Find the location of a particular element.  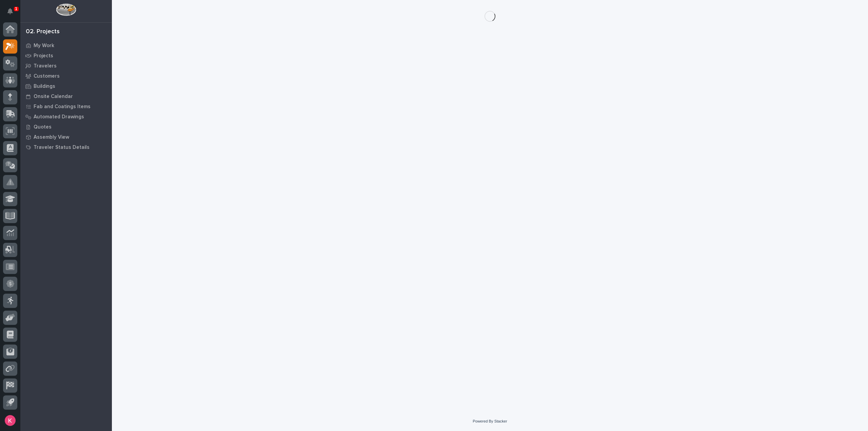

p: Fab and Coatings Items is located at coordinates (62, 107).